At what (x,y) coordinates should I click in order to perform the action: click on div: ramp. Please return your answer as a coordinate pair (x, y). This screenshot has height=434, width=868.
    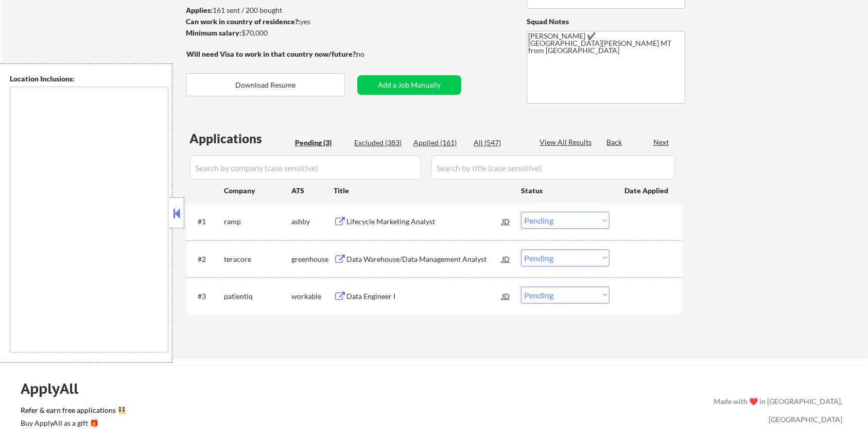
    Looking at the image, I should click on (258, 221).